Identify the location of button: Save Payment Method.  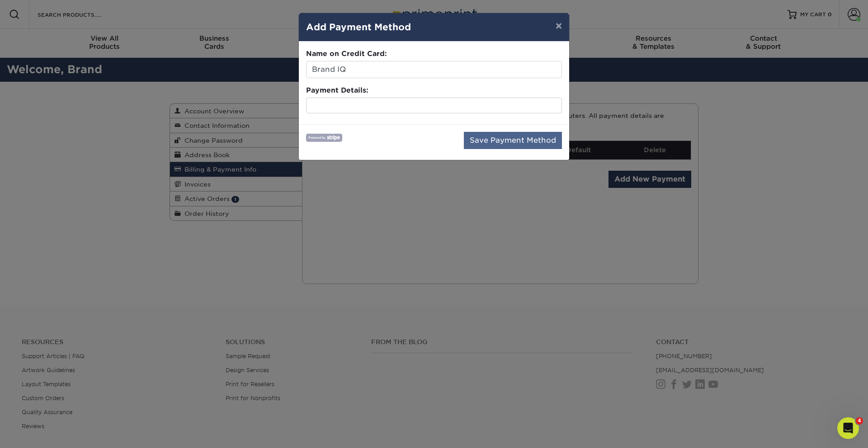
(513, 141).